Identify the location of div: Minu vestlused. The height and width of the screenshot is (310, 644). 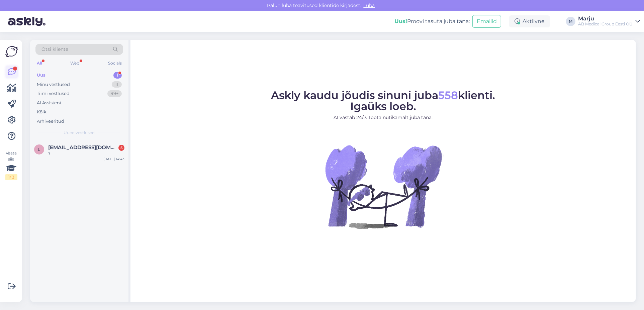
(53, 85).